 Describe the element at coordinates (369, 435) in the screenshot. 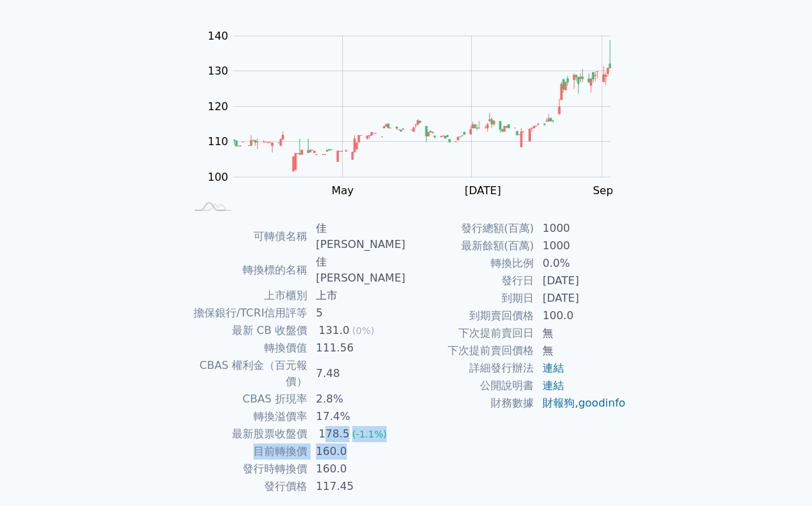

I see `span: (-1.1%)` at that location.